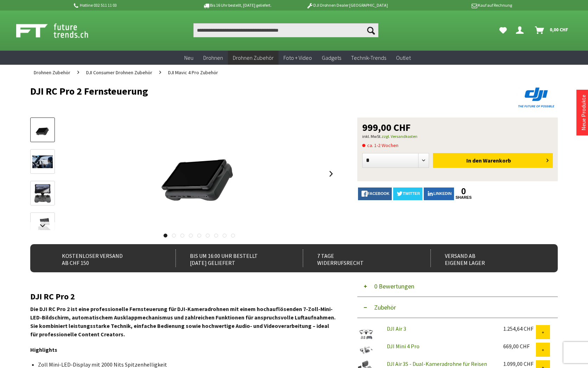 Image resolution: width=588 pixels, height=368 pixels. I want to click on h1: DJI RC Pro 2 Fernsteuerung, so click(241, 91).